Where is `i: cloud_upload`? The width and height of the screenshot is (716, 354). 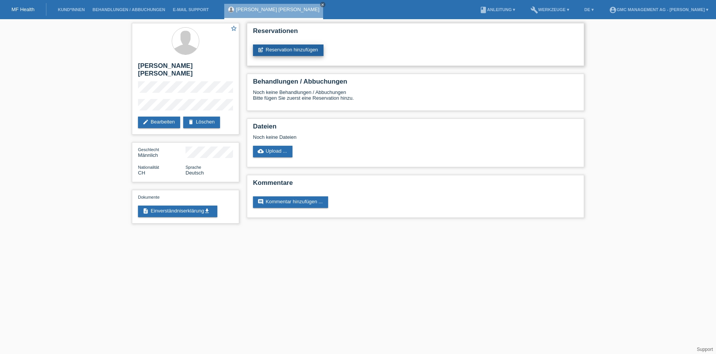 i: cloud_upload is located at coordinates (261, 151).